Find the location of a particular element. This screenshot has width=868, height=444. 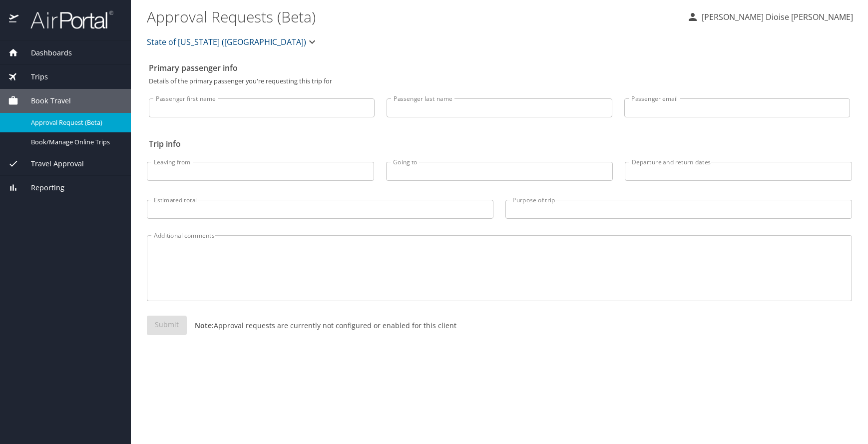

h2: Primary passenger info is located at coordinates (499, 68).